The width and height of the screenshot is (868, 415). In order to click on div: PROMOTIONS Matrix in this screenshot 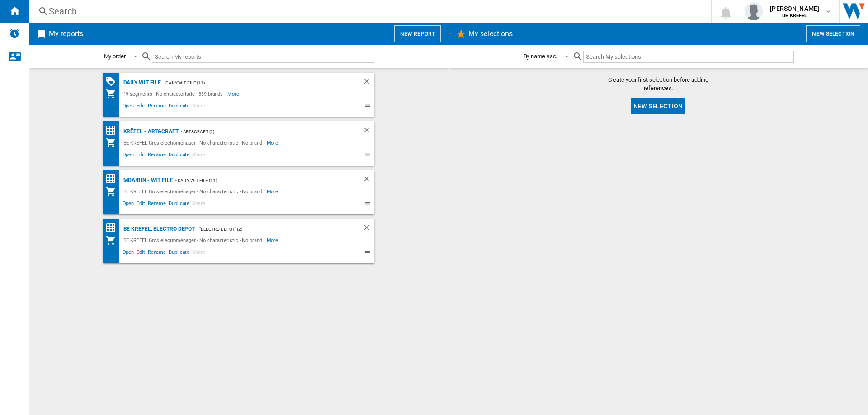, I will do `click(113, 81)`.